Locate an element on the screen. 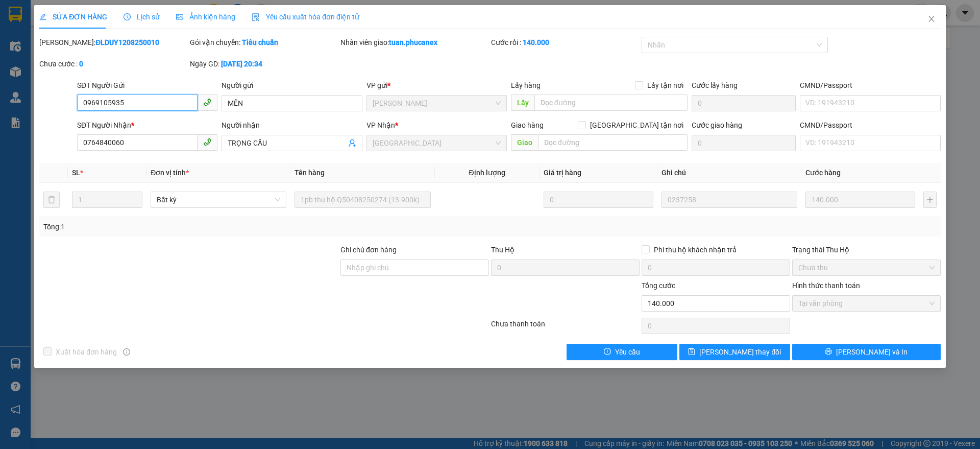 The height and width of the screenshot is (449, 980). span: Yêu cầu xuất hóa đơn điện tử is located at coordinates (306, 17).